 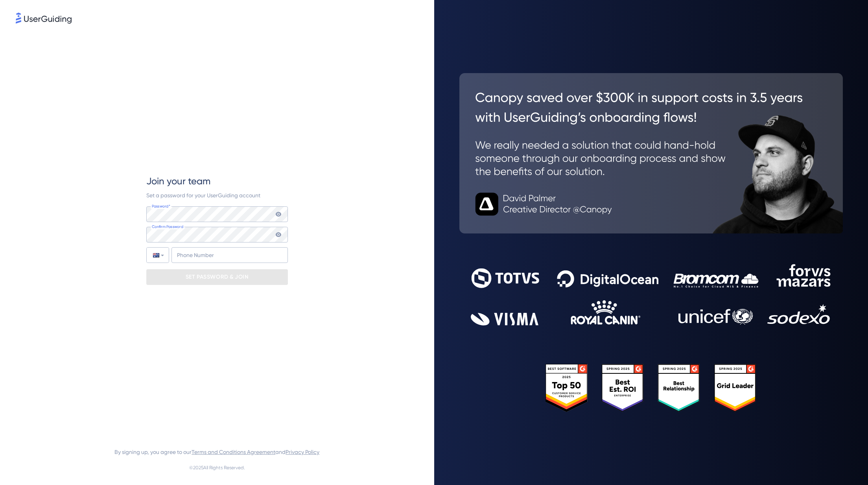 What do you see at coordinates (217, 468) in the screenshot?
I see `span: © 2025 All Rights Reserved.` at bounding box center [217, 468].